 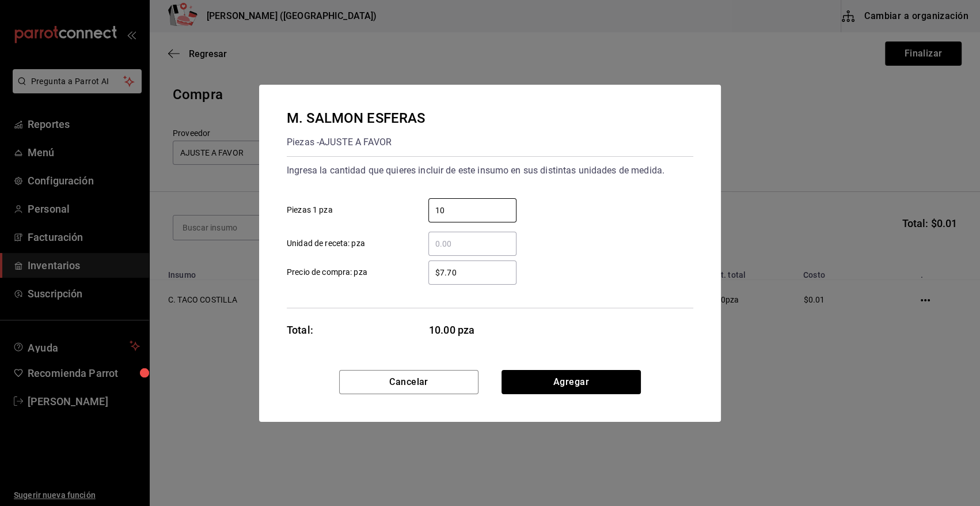 I want to click on div: M. SALMON ESFERAS, so click(x=356, y=118).